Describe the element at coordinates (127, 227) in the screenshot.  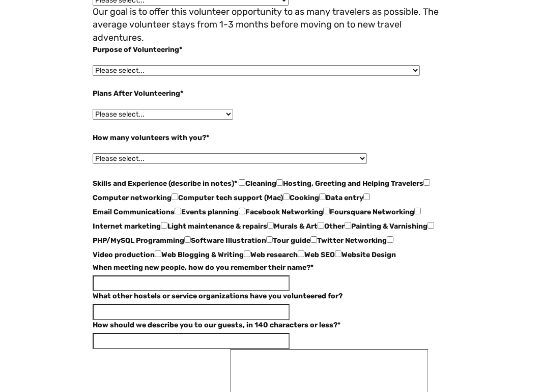
I see `label: Internet marketing` at that location.